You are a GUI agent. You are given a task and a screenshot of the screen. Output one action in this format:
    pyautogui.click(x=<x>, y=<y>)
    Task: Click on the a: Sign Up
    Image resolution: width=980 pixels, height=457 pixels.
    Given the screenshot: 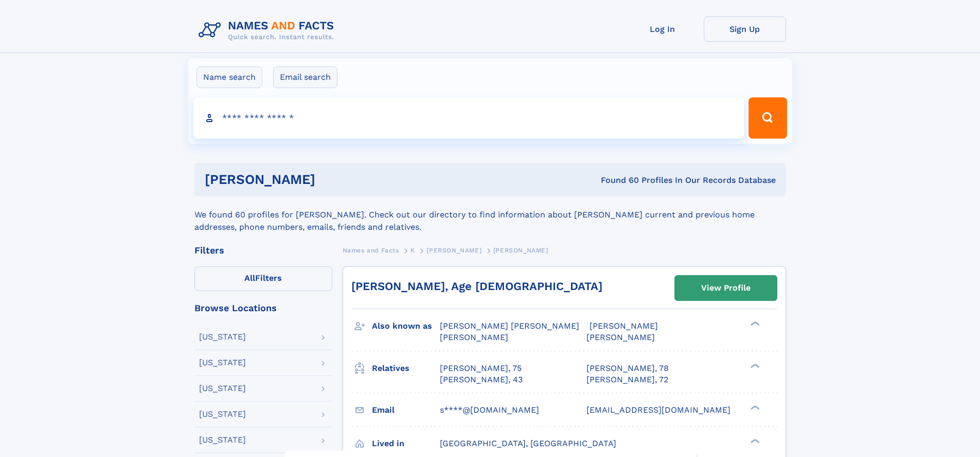 What is the action you would take?
    pyautogui.click(x=745, y=29)
    